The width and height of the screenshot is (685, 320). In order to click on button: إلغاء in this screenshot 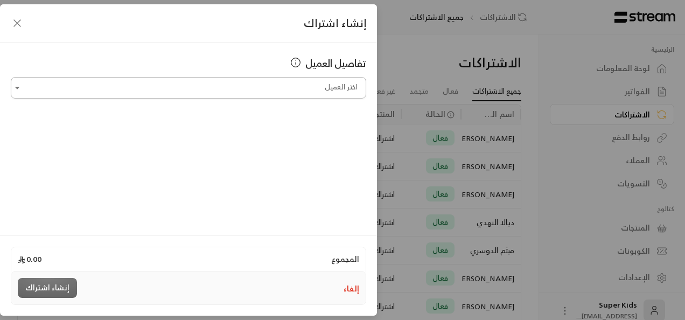, I will do `click(351, 289)`.